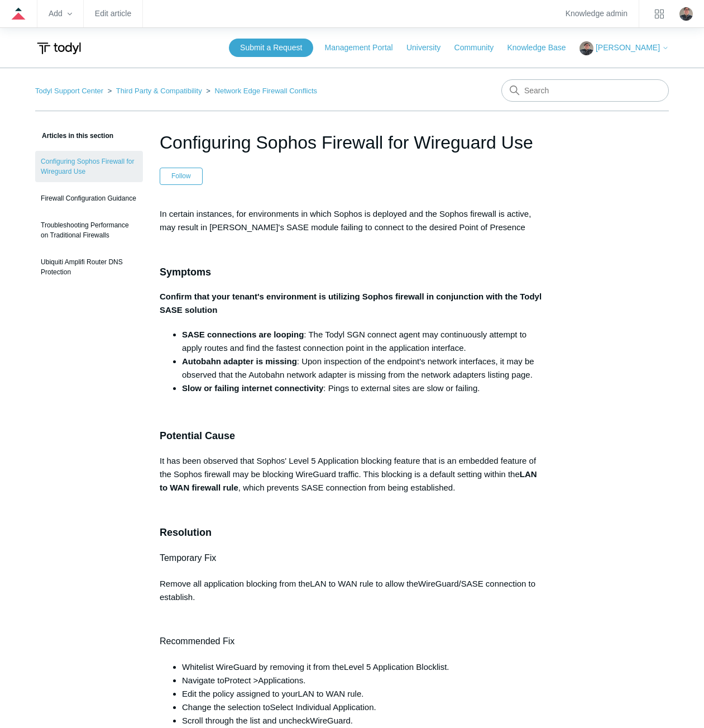 The image size is (704, 728). Describe the element at coordinates (234, 583) in the screenshot. I see `span: Remove all application blocking from the` at that location.